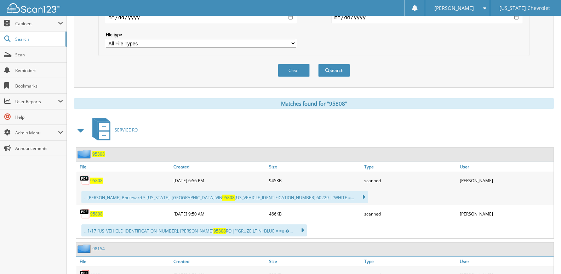 The width and height of the screenshot is (561, 274). I want to click on span: Reminders, so click(39, 70).